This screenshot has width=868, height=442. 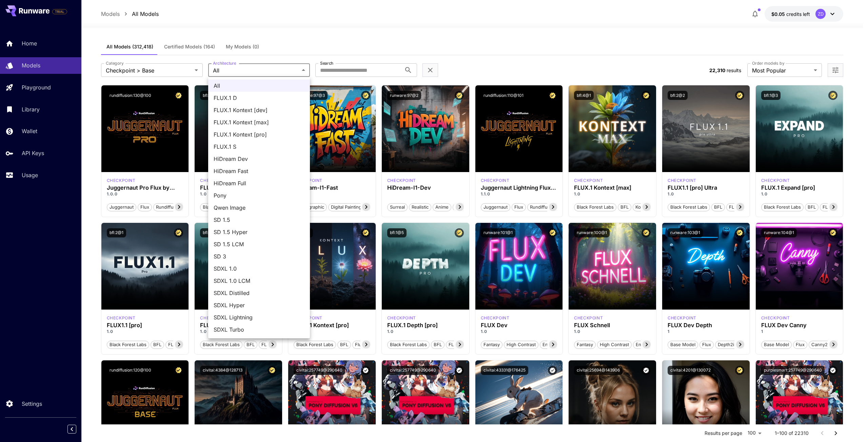 What do you see at coordinates (259, 135) in the screenshot?
I see `span: FLUX.1 Kontext [pro]` at bounding box center [259, 135].